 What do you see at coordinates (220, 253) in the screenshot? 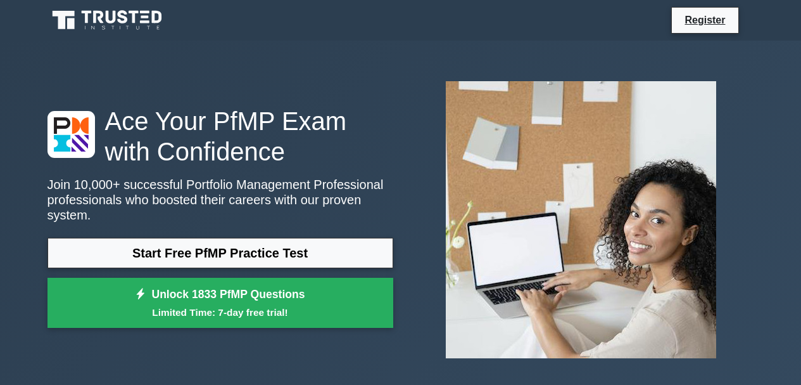
I see `a: Start Free PfMP Practice Test` at bounding box center [220, 253].